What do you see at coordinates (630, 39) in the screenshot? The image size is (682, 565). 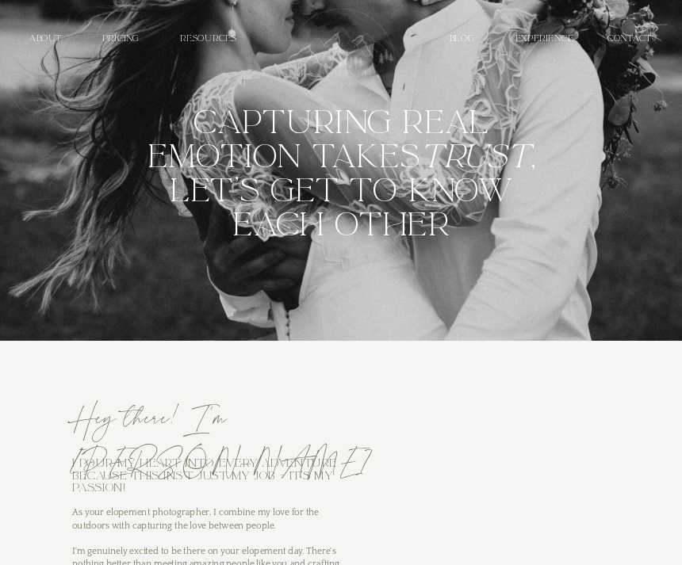 I see `h3: contact` at bounding box center [630, 39].